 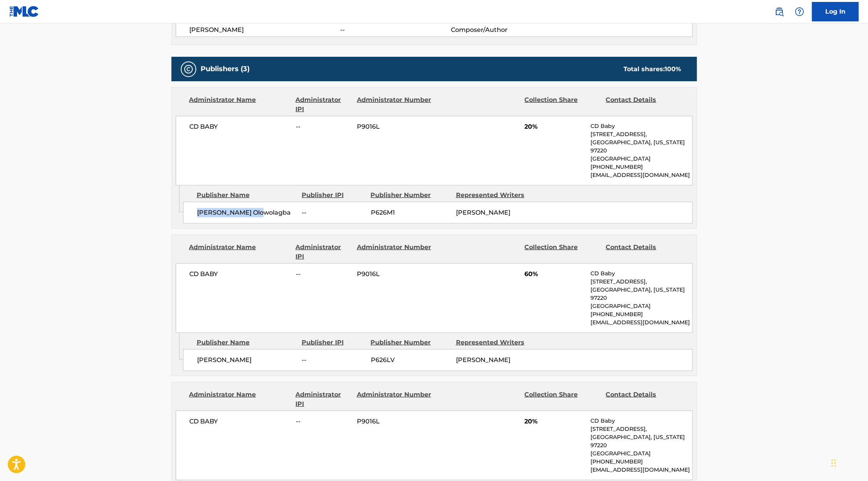 What do you see at coordinates (188, 69) in the screenshot?
I see `img: Publishers` at bounding box center [188, 69].